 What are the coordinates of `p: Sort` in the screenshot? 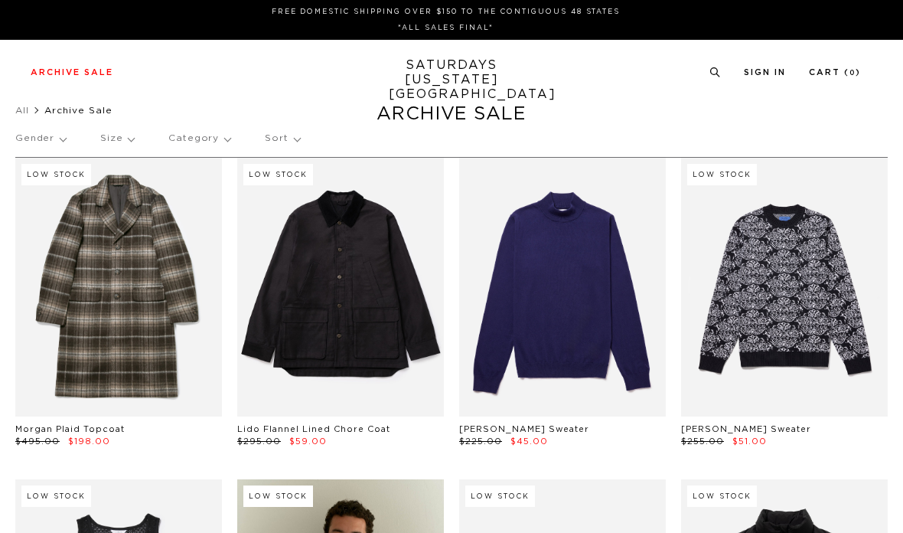 It's located at (282, 139).